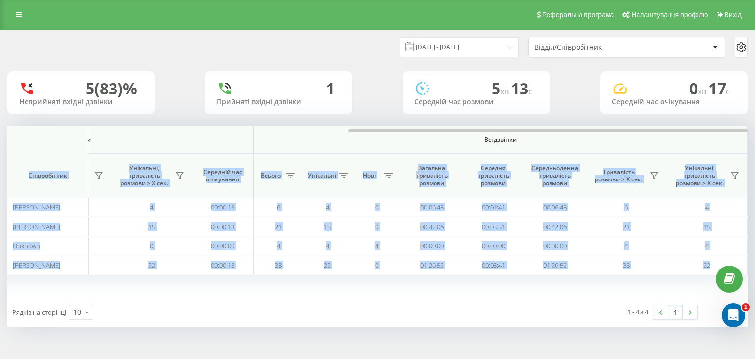 The width and height of the screenshot is (755, 359). Describe the element at coordinates (279, 102) in the screenshot. I see `div: Прийняті вхідні дзвінки` at that location.